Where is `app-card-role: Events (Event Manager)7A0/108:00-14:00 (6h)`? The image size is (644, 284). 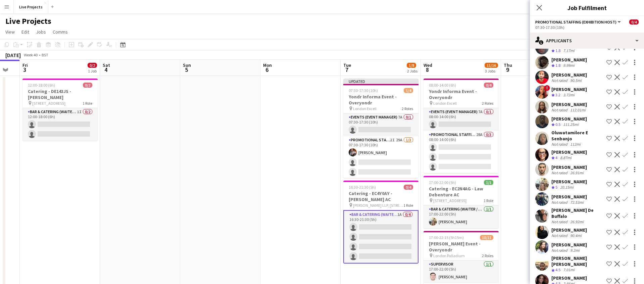 app-card-role: Events (Event Manager)7A0/108:00-14:00 (6h) is located at coordinates (461, 119).